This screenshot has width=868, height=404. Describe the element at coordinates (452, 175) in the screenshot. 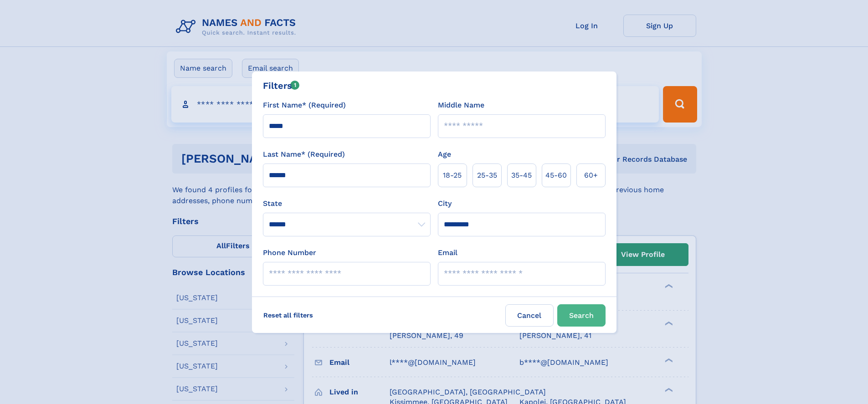

I see `span: 18‑25` at that location.